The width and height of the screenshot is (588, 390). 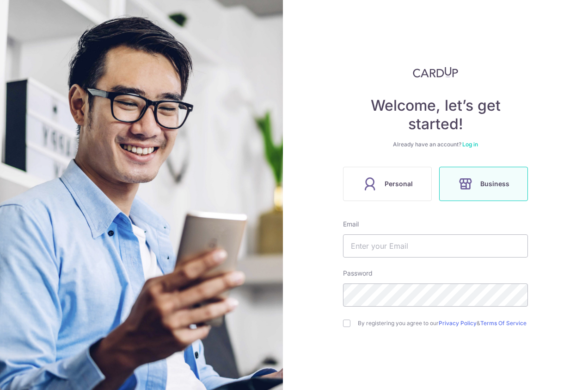 I want to click on a: Log in, so click(x=470, y=144).